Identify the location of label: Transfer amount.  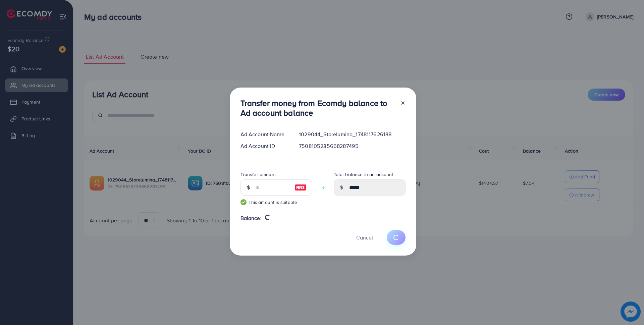
(258, 175).